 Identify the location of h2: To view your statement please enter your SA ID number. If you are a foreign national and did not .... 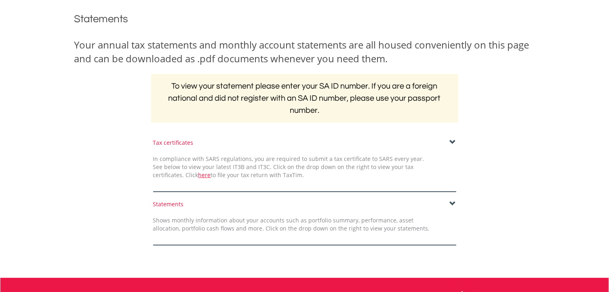
(305, 98).